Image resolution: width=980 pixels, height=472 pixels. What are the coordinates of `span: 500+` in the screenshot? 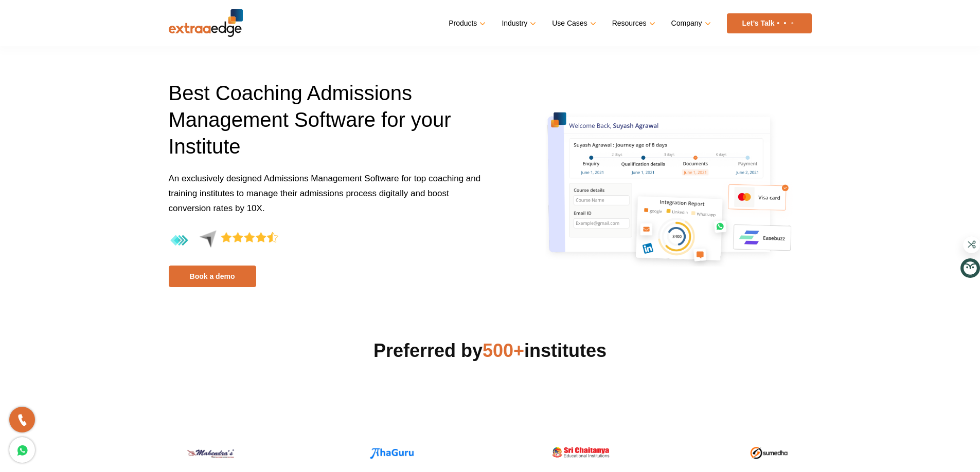 It's located at (503, 351).